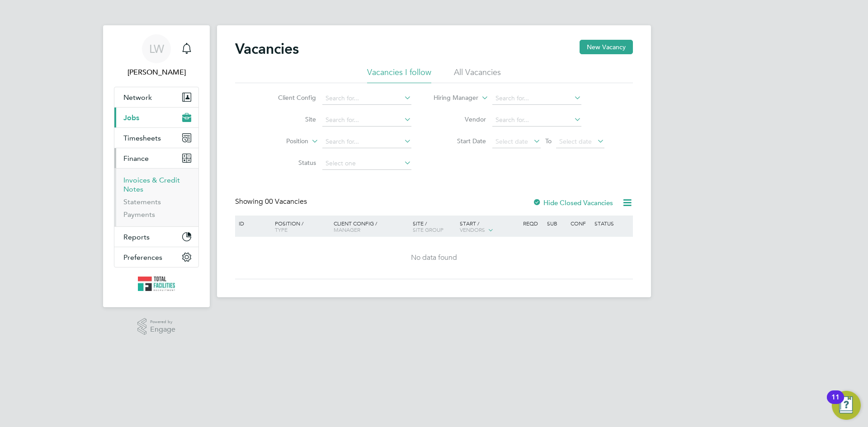 This screenshot has height=427, width=868. What do you see at coordinates (156, 237) in the screenshot?
I see `button: Reports` at bounding box center [156, 237].